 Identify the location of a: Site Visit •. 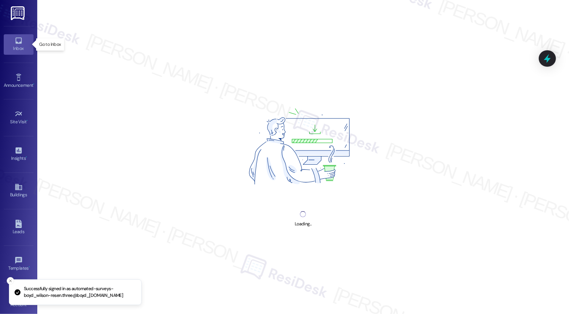
(19, 118).